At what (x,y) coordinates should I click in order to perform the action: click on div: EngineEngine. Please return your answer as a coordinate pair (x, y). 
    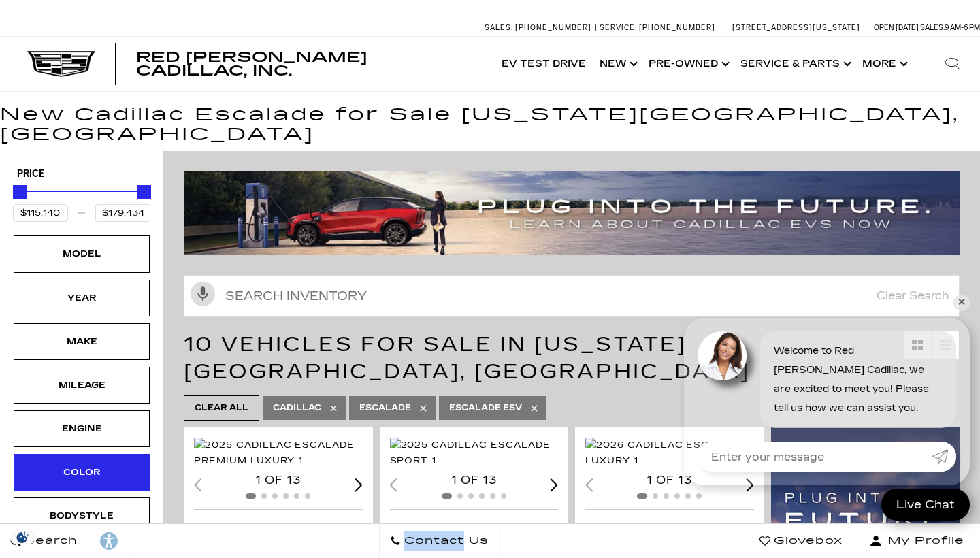
    Looking at the image, I should click on (81, 429).